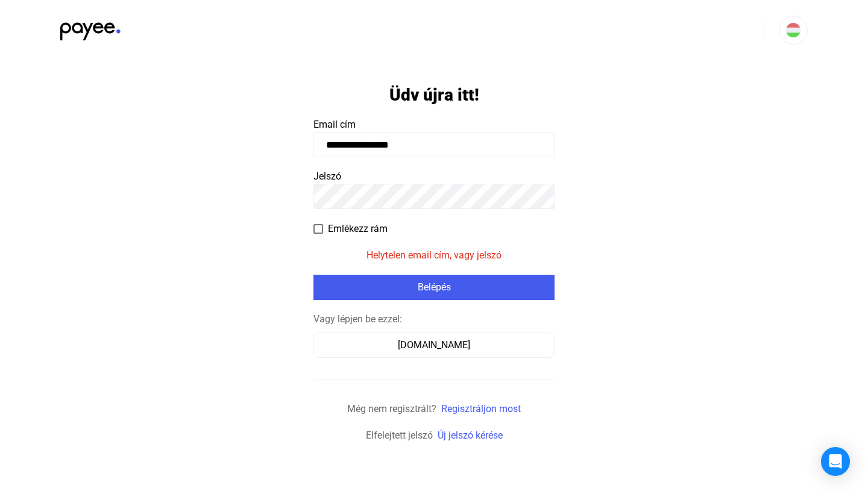 This screenshot has height=494, width=868. What do you see at coordinates (434, 320) in the screenshot?
I see `div: Vagy lépjen be ezzel:` at bounding box center [434, 320].